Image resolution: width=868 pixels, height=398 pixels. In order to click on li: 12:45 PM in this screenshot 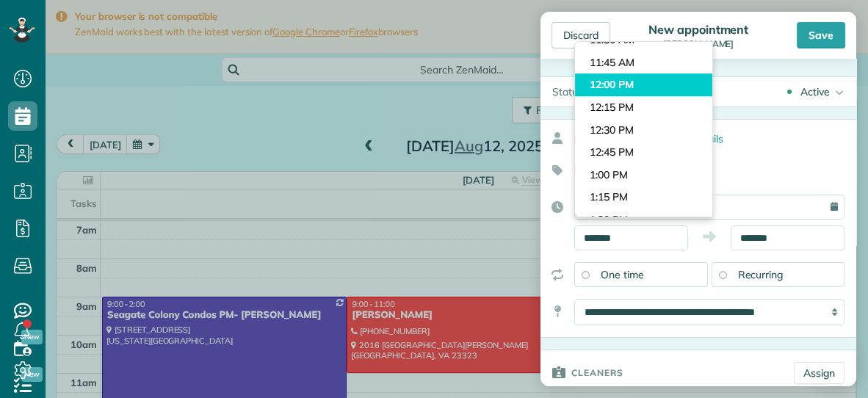, I will do `click(643, 152)`.